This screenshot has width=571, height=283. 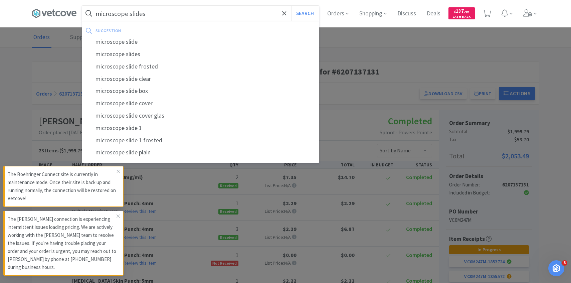 I want to click on div: microscope slide cover glas, so click(x=200, y=115).